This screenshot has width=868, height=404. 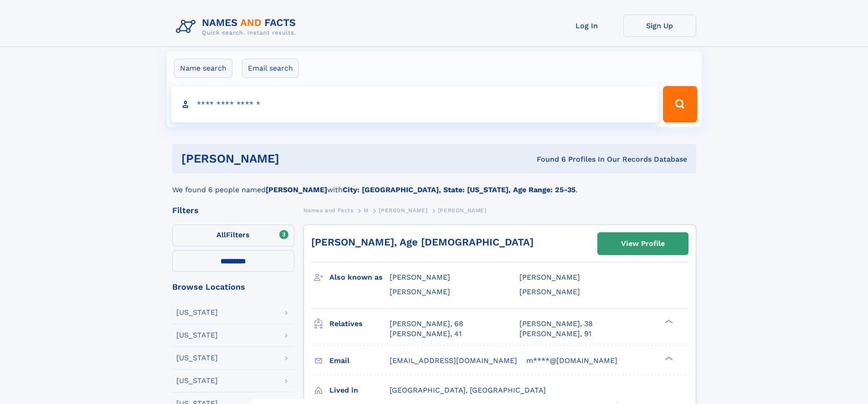 I want to click on a: Sign Up, so click(x=659, y=25).